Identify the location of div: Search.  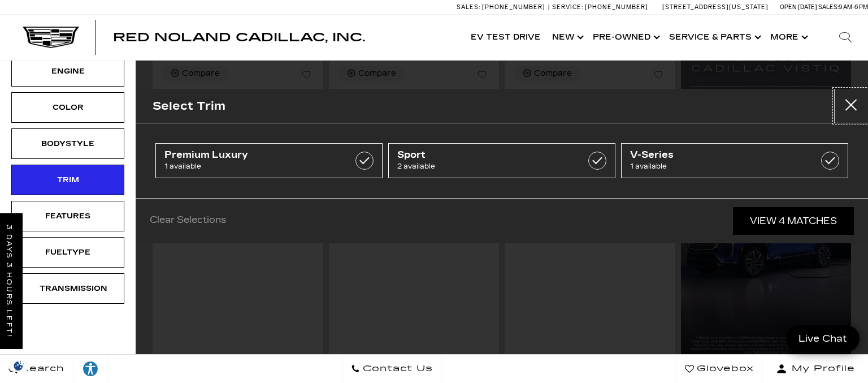
(846, 37).